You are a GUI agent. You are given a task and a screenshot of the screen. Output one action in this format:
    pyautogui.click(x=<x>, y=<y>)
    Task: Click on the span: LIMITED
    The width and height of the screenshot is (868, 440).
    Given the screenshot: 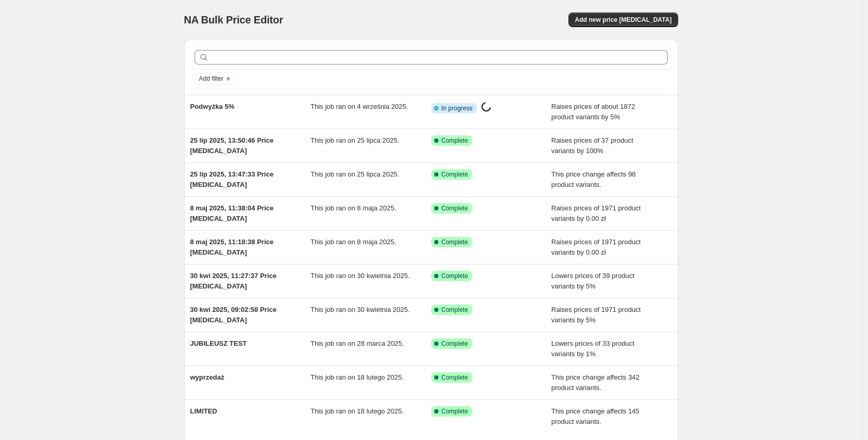 What is the action you would take?
    pyautogui.click(x=204, y=411)
    